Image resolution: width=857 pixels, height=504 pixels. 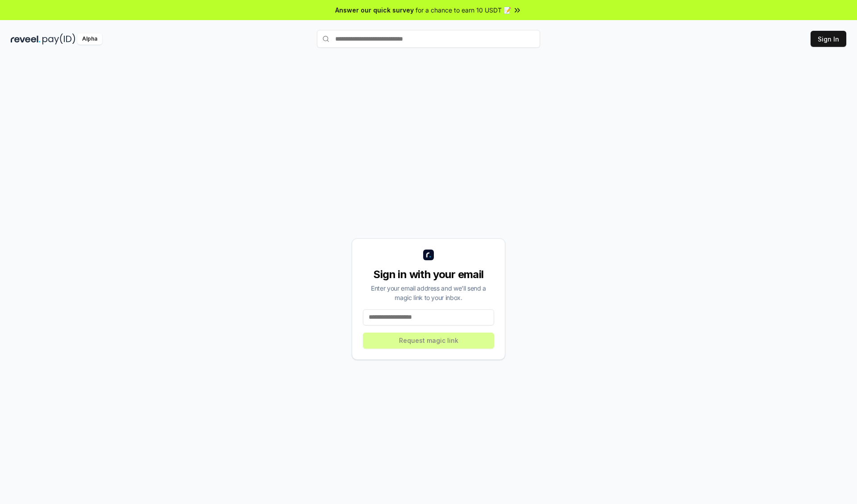 What do you see at coordinates (59, 38) in the screenshot?
I see `img: pay_id` at bounding box center [59, 38].